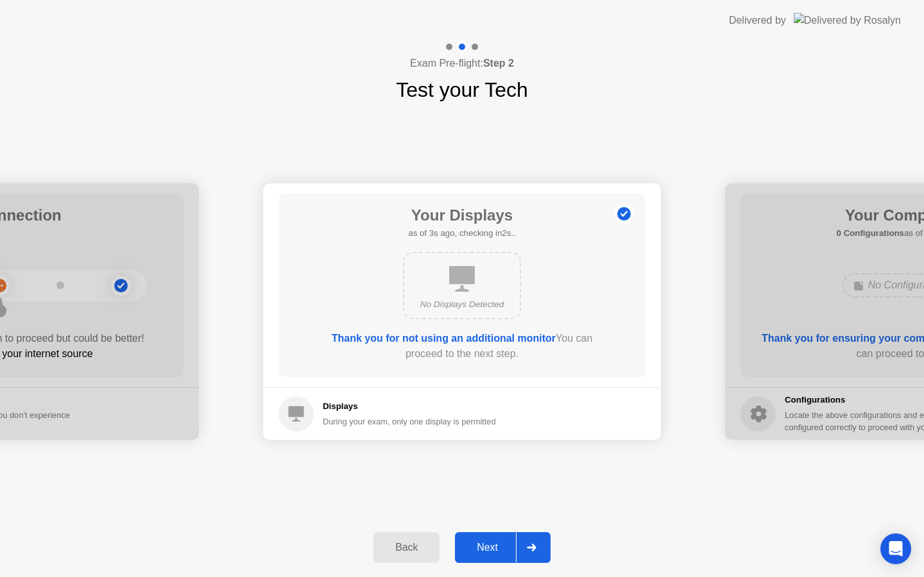 Image resolution: width=924 pixels, height=577 pixels. Describe the element at coordinates (462, 215) in the screenshot. I see `h1: Your Displays` at that location.